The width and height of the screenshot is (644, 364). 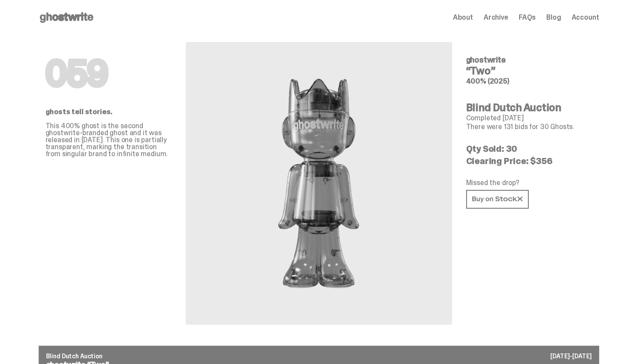 I want to click on p: ghosts tell stories., so click(x=109, y=112).